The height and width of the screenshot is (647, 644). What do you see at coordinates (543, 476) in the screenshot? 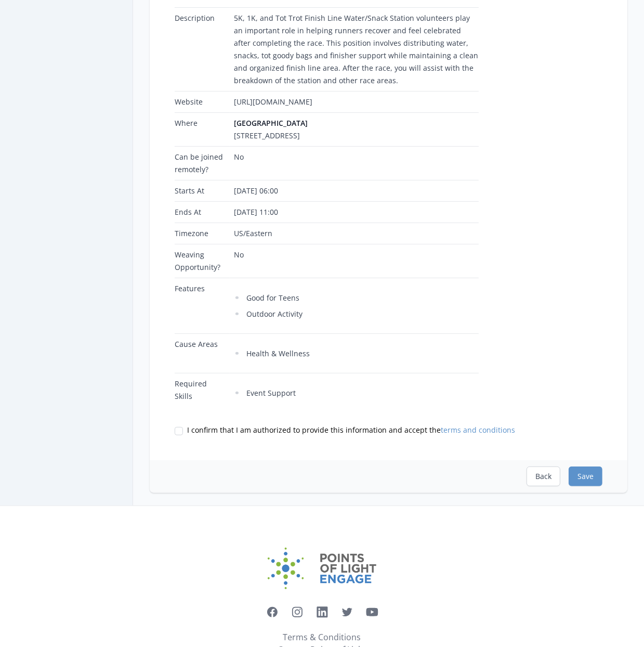
I see `button: Back` at bounding box center [543, 476].